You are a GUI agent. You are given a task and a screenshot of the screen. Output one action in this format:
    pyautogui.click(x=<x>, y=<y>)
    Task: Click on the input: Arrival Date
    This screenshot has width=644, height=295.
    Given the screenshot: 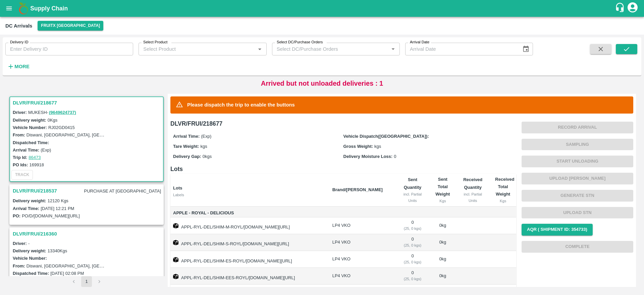 What is the action you would take?
    pyautogui.click(x=461, y=49)
    